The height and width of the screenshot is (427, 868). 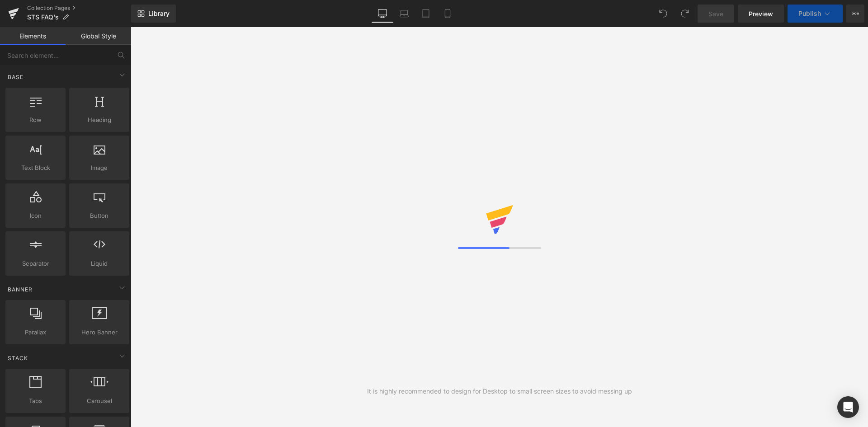 I want to click on span: Preview, so click(x=761, y=13).